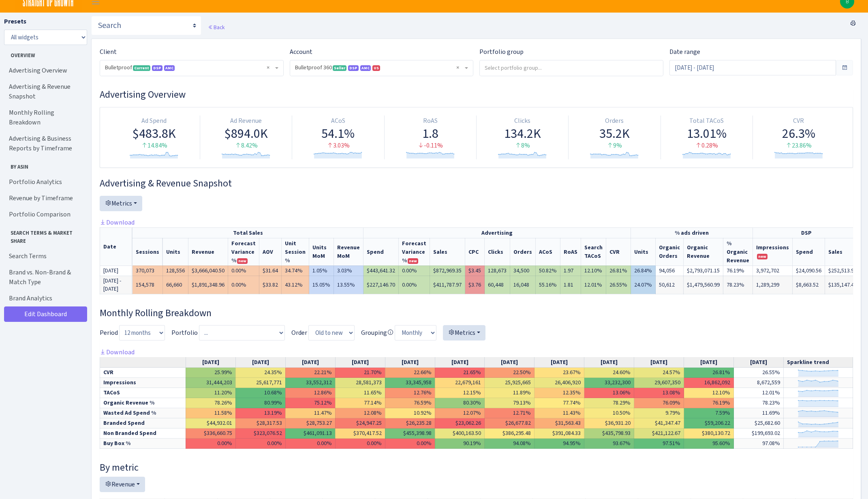 This screenshot has height=499, width=868. What do you see at coordinates (270, 284) in the screenshot?
I see `td: $33.82` at bounding box center [270, 284].